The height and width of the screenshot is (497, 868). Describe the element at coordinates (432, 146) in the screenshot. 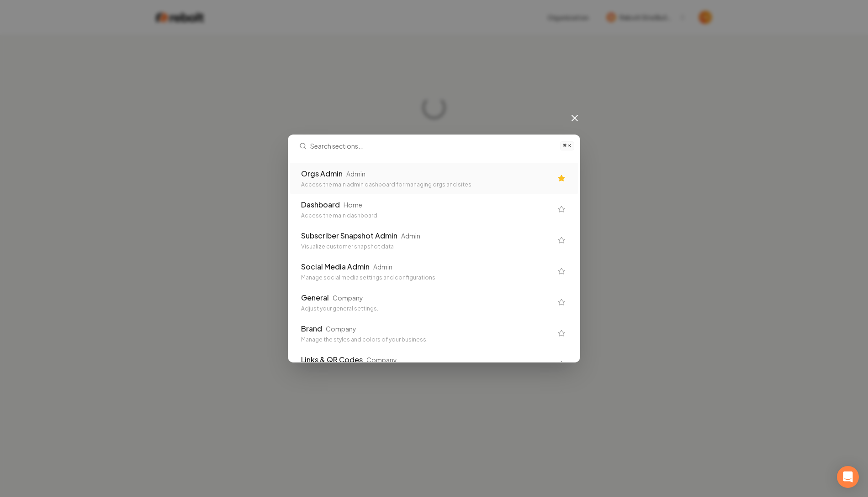

I see `input: Search sections...` at that location.